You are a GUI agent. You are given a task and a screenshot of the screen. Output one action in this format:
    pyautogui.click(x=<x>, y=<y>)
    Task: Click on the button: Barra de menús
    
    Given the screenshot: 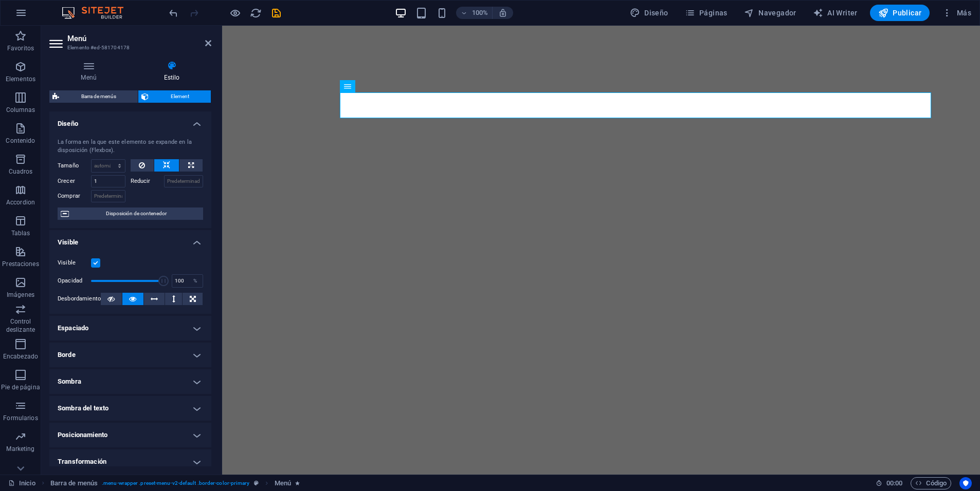 What is the action you would take?
    pyautogui.click(x=93, y=96)
    